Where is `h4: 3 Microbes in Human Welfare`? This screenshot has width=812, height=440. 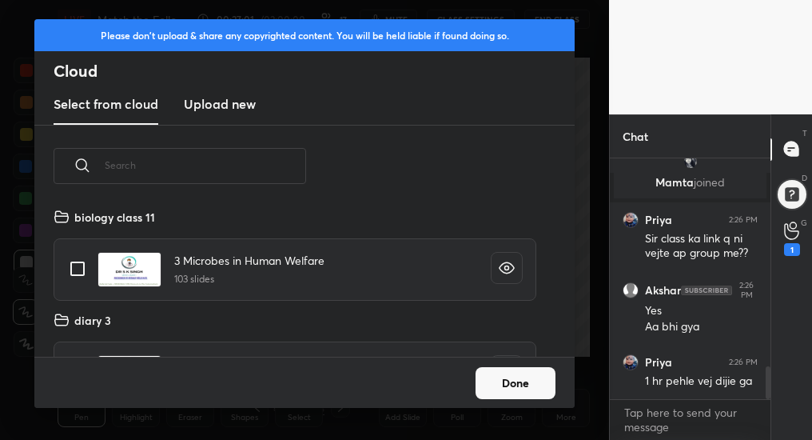 h4: 3 Microbes in Human Welfare is located at coordinates (249, 260).